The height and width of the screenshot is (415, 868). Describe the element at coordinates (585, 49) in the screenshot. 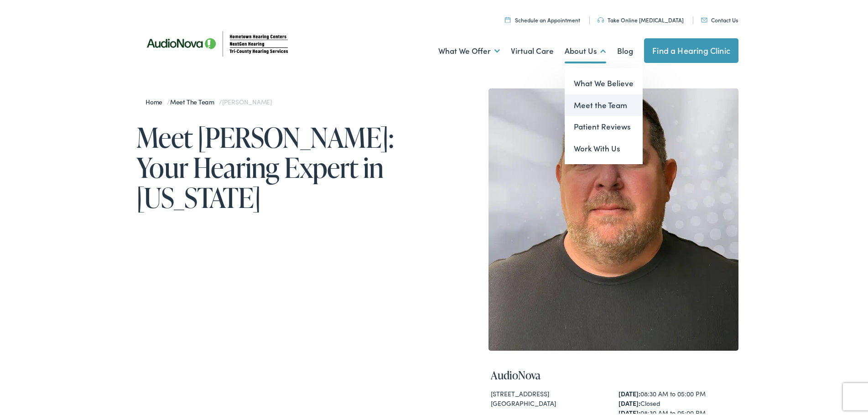

I see `a: About Us` at that location.